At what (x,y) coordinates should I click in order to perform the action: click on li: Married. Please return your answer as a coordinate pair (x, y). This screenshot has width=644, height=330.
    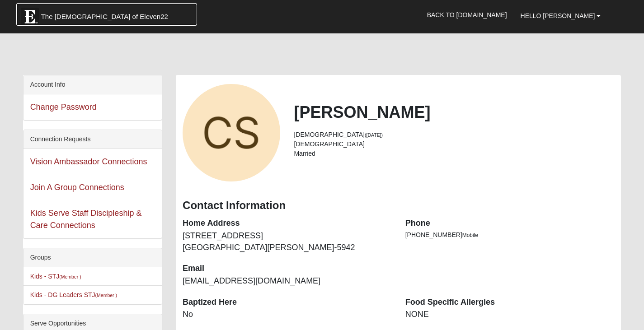
    Looking at the image, I should click on (454, 154).